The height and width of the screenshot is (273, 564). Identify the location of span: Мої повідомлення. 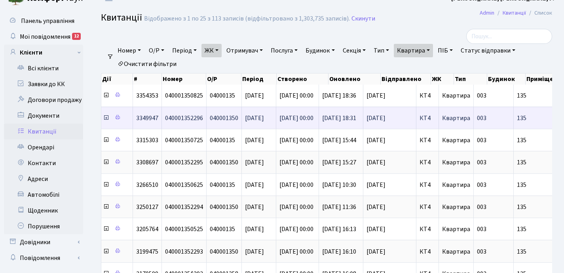
(45, 37).